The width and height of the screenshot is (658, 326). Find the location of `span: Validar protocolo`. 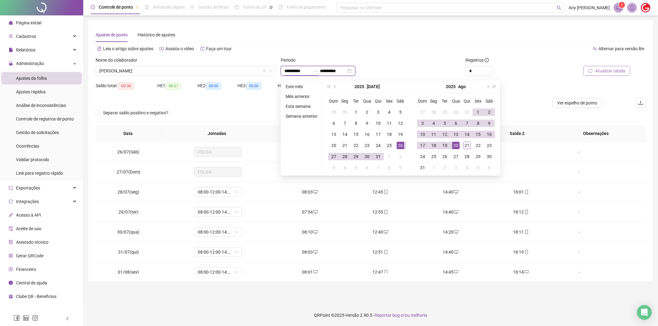

span: Validar protocolo is located at coordinates (32, 160).